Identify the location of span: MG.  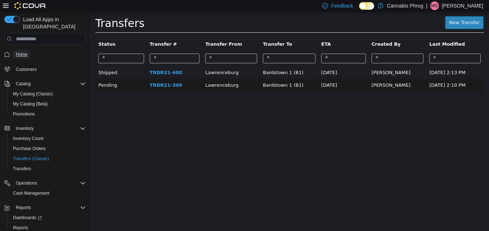
(434, 6).